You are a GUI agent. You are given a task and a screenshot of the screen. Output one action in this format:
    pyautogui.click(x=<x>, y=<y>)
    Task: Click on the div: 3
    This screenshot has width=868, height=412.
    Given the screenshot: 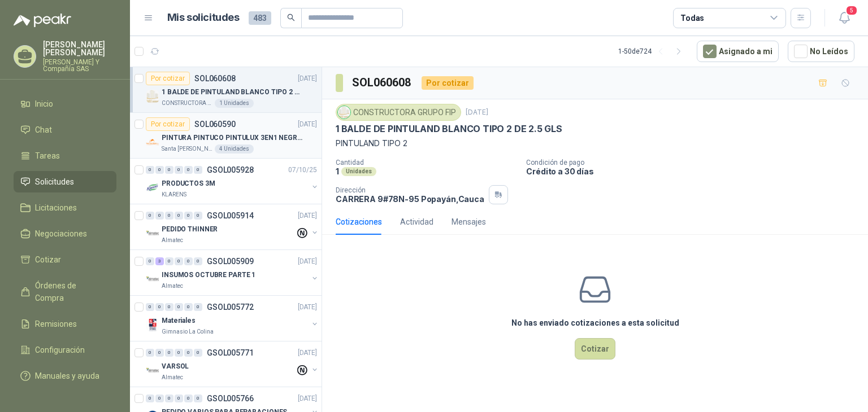 What is the action you would take?
    pyautogui.click(x=159, y=262)
    